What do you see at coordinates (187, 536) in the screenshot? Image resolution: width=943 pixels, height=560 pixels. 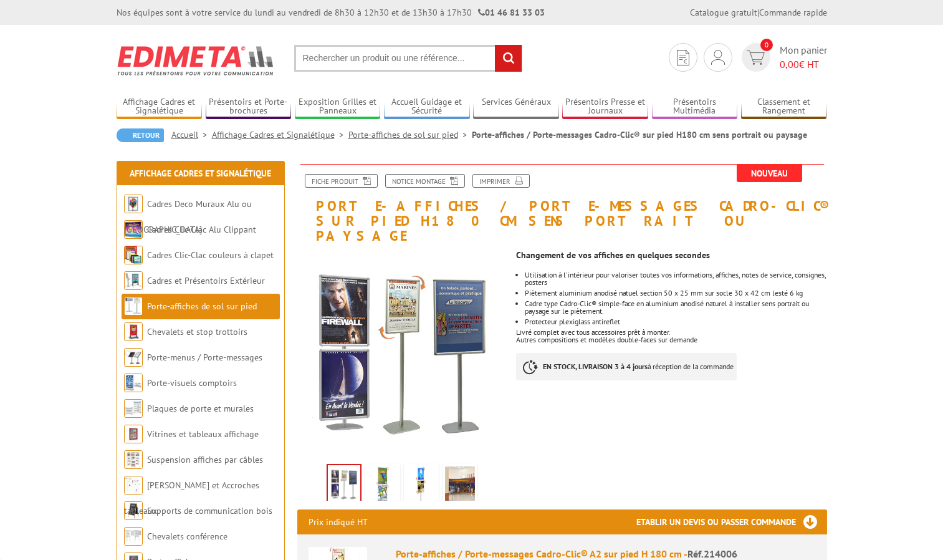 I see `a: Chevalets conférence` at bounding box center [187, 536].